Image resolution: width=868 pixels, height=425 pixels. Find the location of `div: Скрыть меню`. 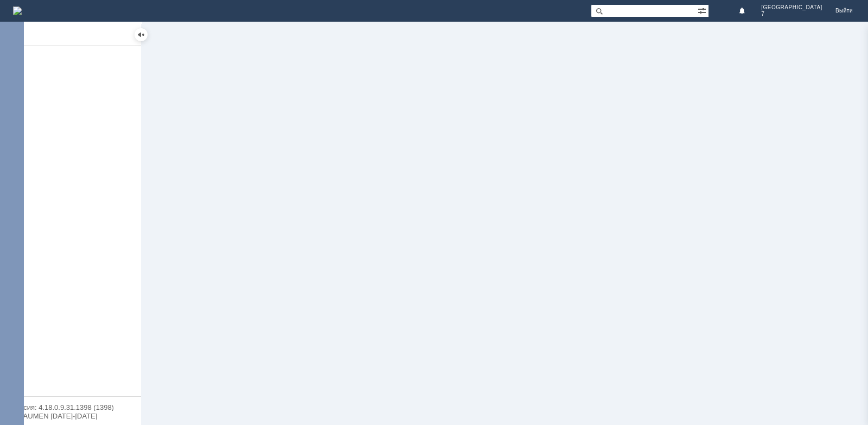

div: Скрыть меню is located at coordinates (141, 35).